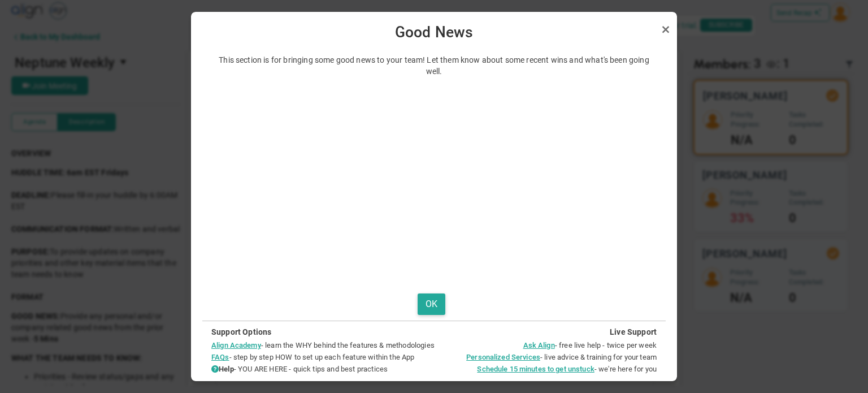 The image size is (868, 393). Describe the element at coordinates (539, 345) in the screenshot. I see `a: Ask Align` at that location.